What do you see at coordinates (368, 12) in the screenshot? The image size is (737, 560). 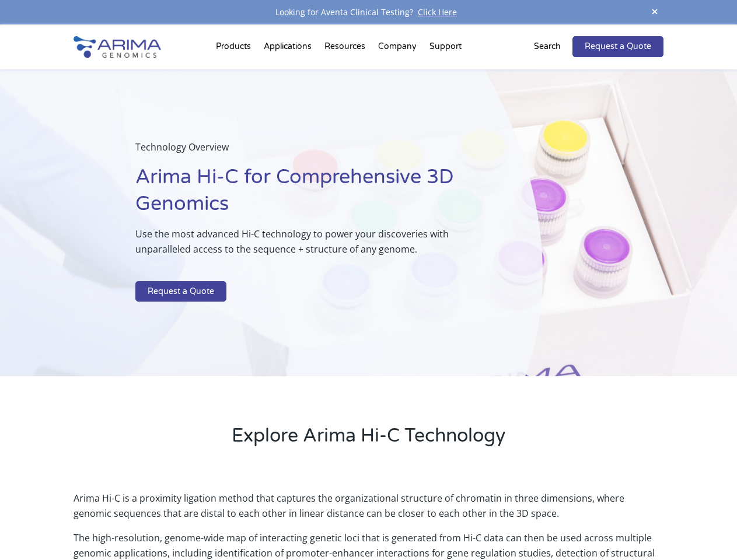 I see `div: Looking for Aventa Clinical Testing?` at bounding box center [368, 12].